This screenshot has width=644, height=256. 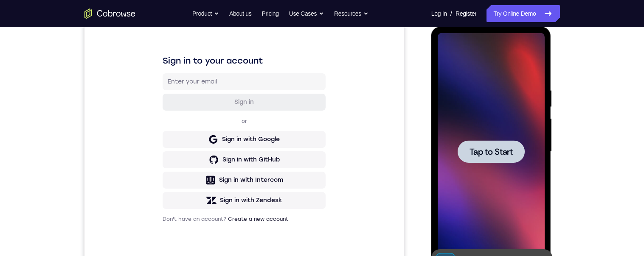 What do you see at coordinates (60, 125) in the screenshot?
I see `span: Tap to Start` at bounding box center [60, 125].